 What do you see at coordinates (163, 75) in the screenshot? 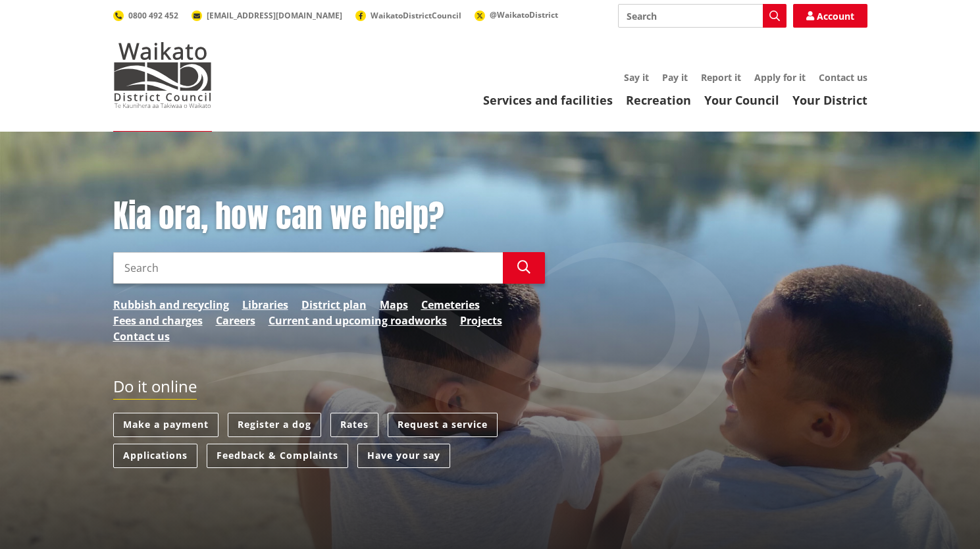
I see `img: Waikato District Council - Te Kaunihera aa Takiwaa o Waikato` at bounding box center [163, 75].